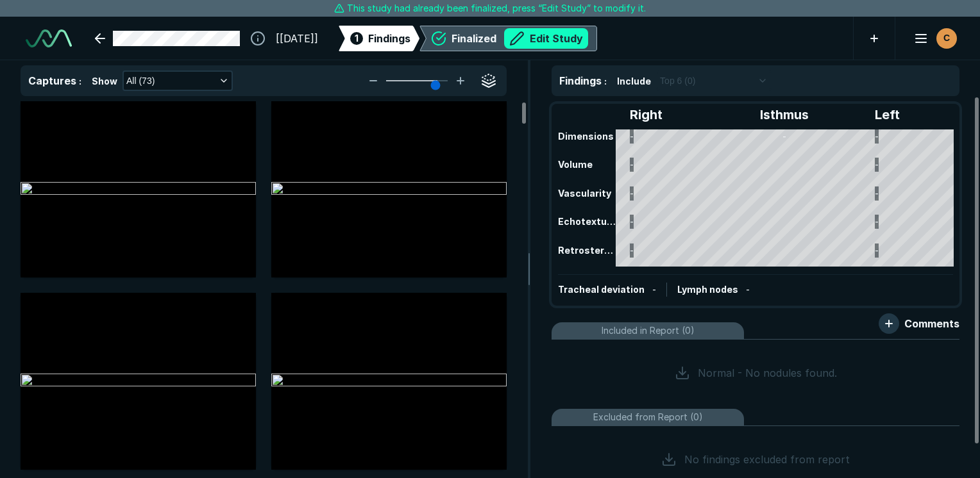  Describe the element at coordinates (647, 331) in the screenshot. I see `span: Included in Report (0)` at that location.